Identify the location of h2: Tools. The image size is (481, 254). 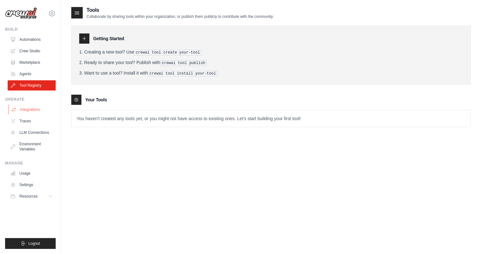
(180, 10).